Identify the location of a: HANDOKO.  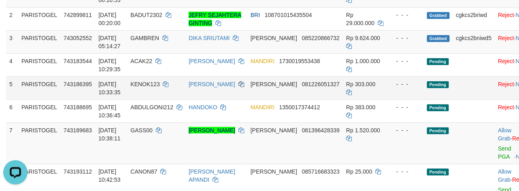
(203, 107).